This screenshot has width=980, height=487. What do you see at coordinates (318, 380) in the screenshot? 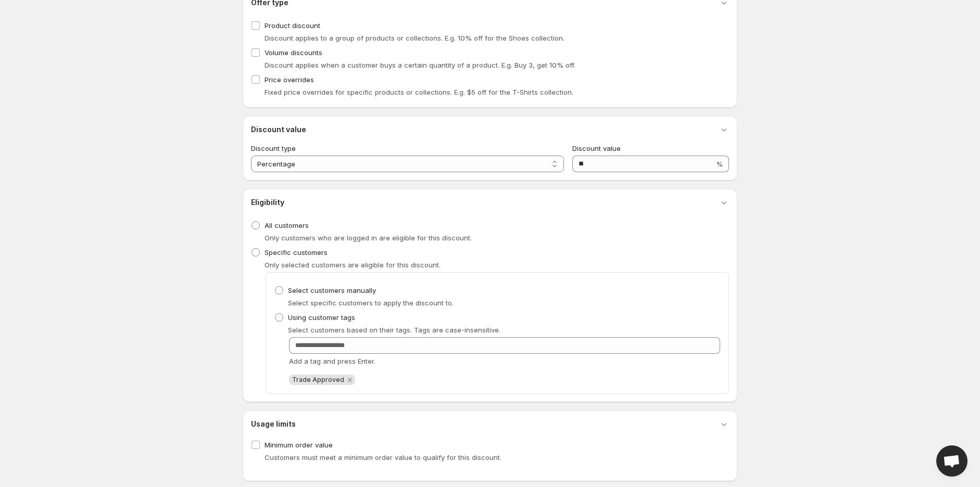
I see `span: Trade Approved` at bounding box center [318, 380].